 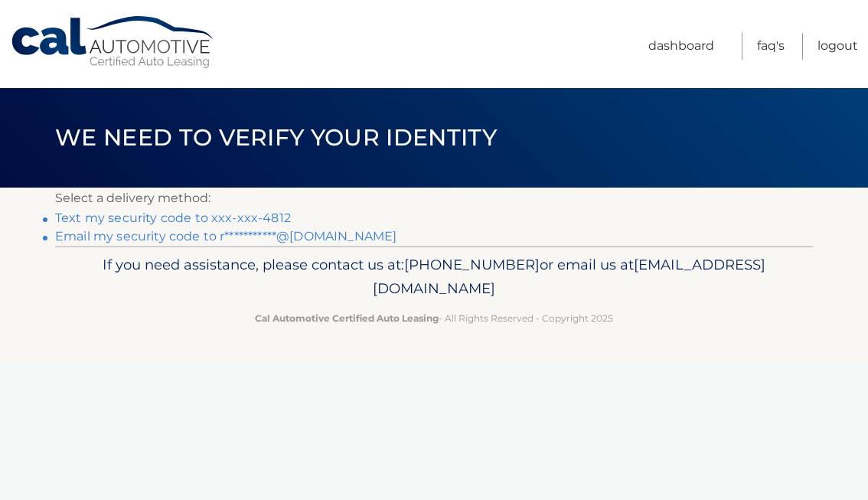 What do you see at coordinates (434, 277) in the screenshot?
I see `p: If you need assistance, please contact us at: or email us at` at bounding box center [434, 277].